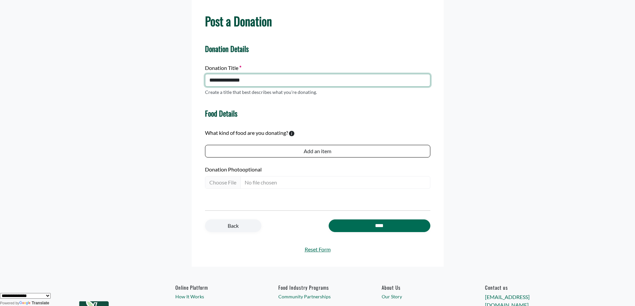  What do you see at coordinates (214, 288) in the screenshot?
I see `h6: Online Platform` at bounding box center [214, 288].